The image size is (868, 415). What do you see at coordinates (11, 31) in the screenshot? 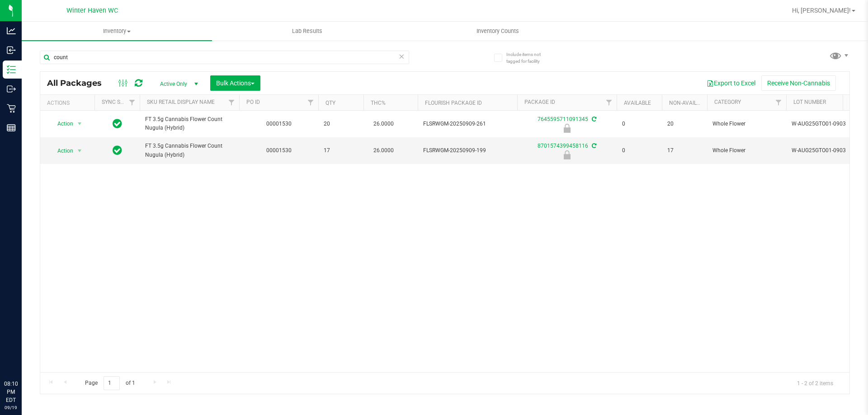
I see `inline-svg: Analytics` at bounding box center [11, 31].